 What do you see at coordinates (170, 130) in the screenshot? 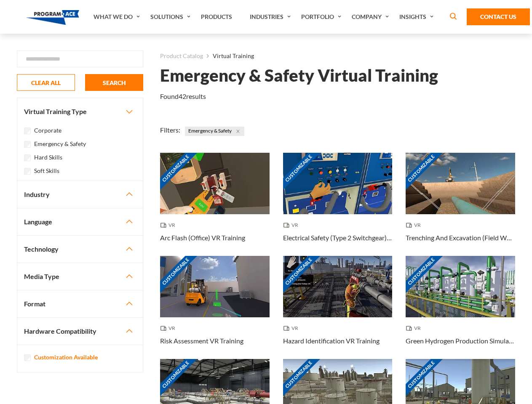
I see `span: Filters:` at bounding box center [170, 130].